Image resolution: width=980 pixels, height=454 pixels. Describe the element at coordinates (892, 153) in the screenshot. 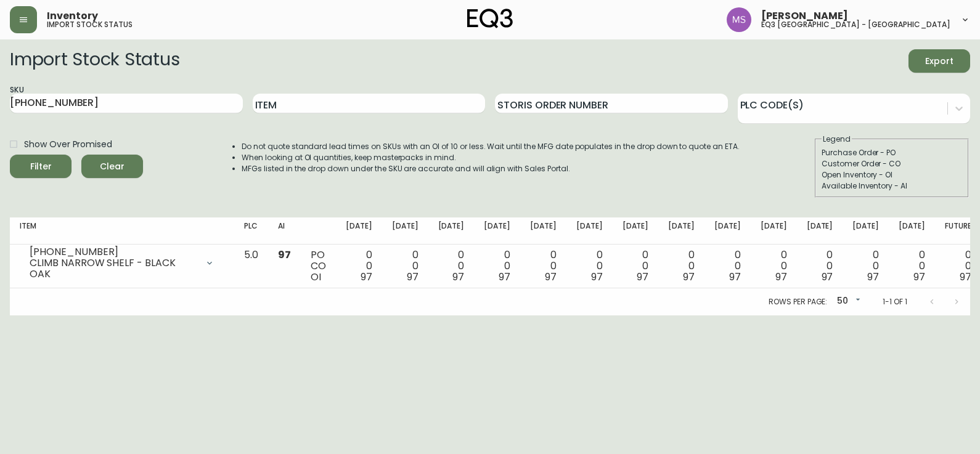

I see `div: Purchase Order - PO` at that location.